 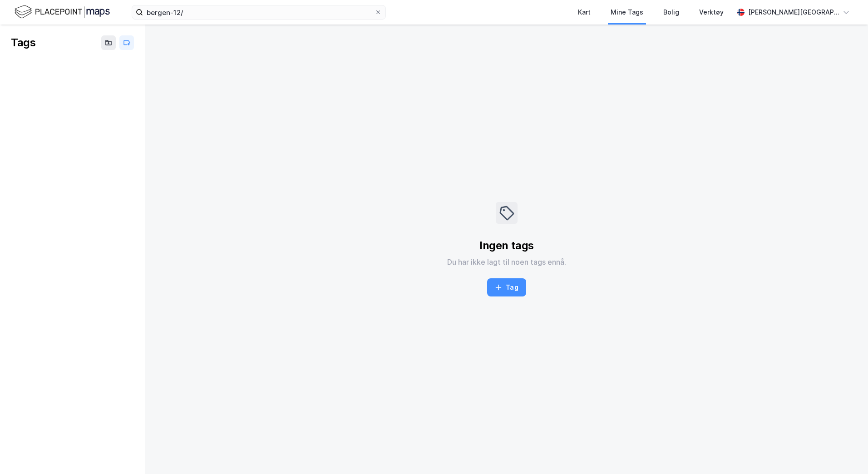 I want to click on div: Kart, so click(x=584, y=12).